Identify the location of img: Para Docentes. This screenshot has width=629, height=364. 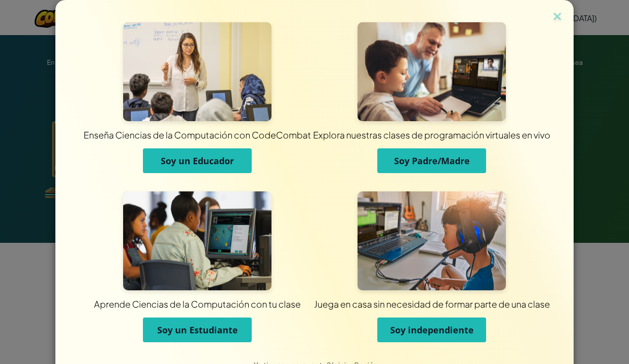
(197, 71).